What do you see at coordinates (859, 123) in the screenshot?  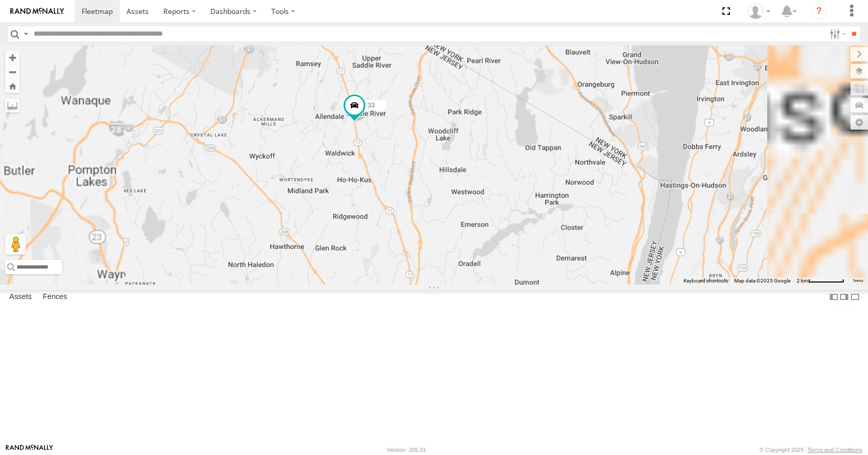 I see `label: Map Settings` at bounding box center [859, 123].